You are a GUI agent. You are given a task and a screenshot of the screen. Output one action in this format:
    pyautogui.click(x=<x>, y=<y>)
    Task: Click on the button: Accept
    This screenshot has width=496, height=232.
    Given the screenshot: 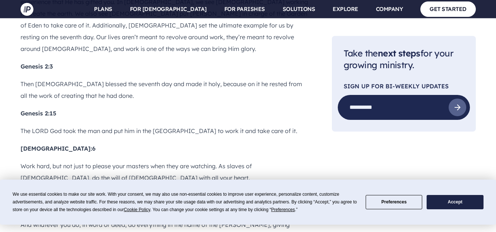 What is the action you would take?
    pyautogui.click(x=455, y=202)
    